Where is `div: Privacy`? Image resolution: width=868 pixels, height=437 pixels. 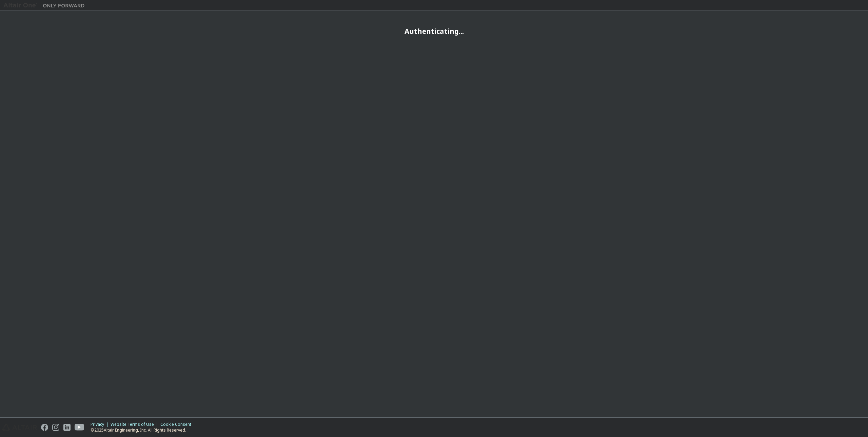
div: Privacy is located at coordinates (100, 425).